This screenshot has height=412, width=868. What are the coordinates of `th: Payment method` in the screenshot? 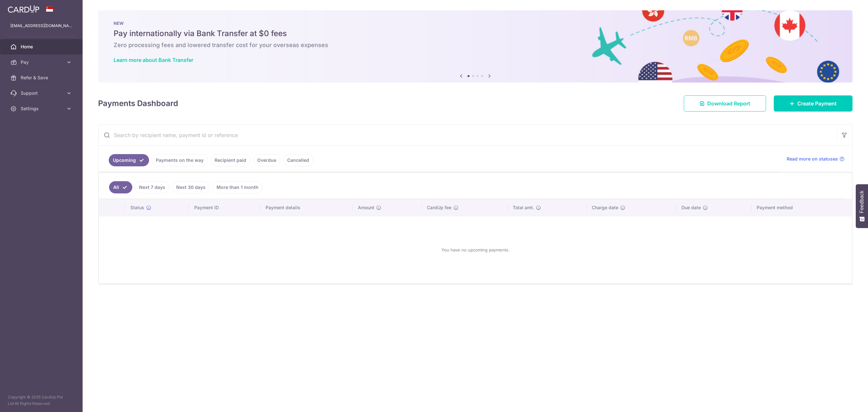 It's located at (802, 207).